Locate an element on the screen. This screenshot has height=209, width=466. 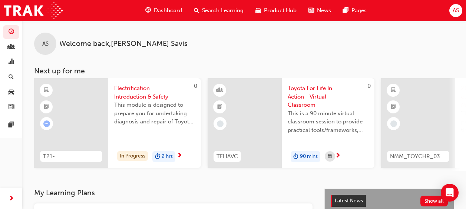
a: guage-iconDashboard is located at coordinates (164, 10).